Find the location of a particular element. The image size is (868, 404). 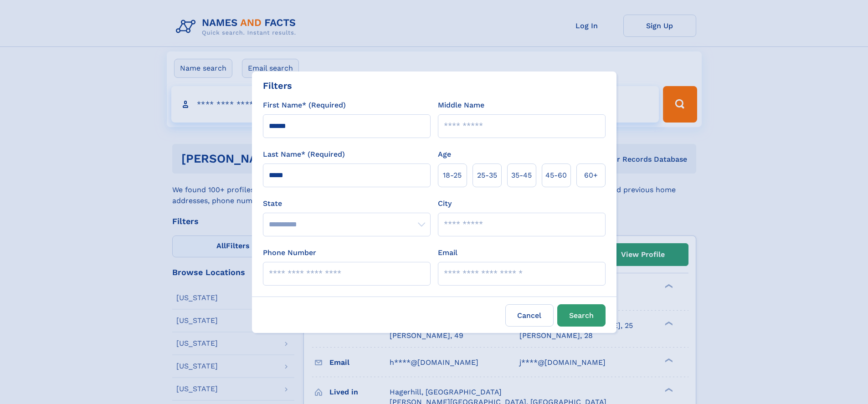

label: Middle Name is located at coordinates (461, 105).